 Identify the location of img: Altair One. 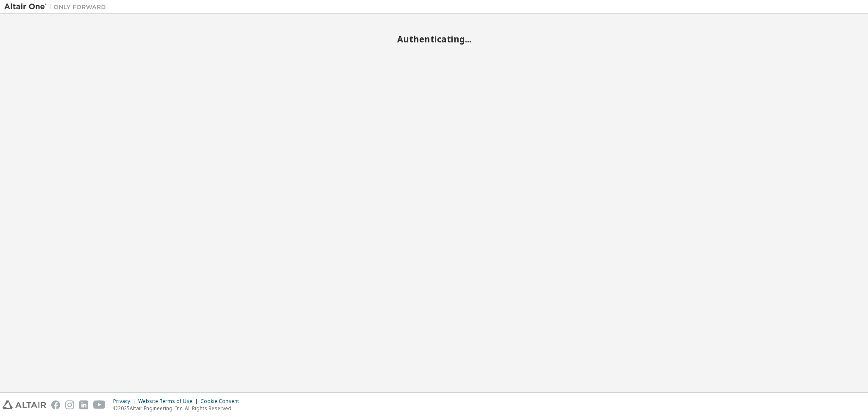
(58, 7).